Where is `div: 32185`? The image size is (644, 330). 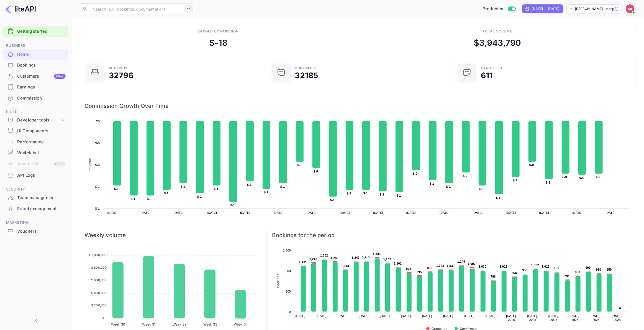 div: 32185 is located at coordinates (307, 76).